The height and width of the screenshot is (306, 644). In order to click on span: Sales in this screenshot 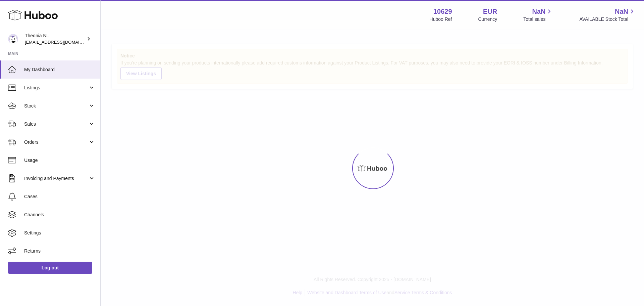, I will do `click(56, 124)`.